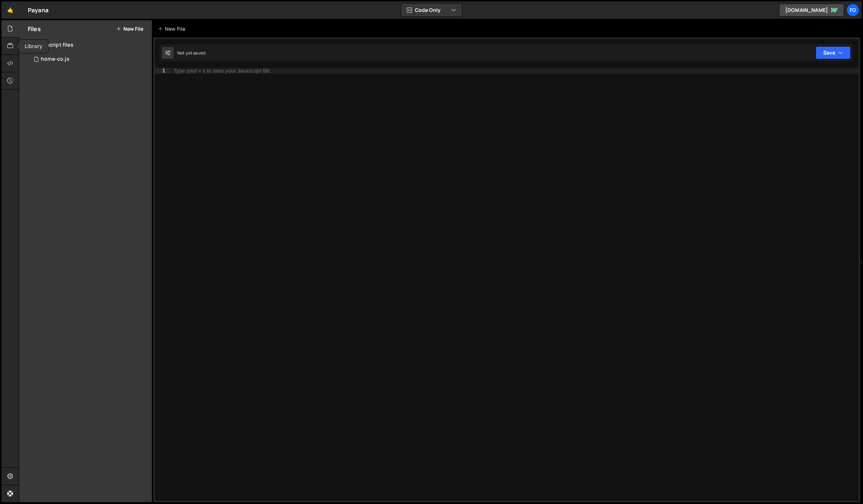 The width and height of the screenshot is (863, 504). Describe the element at coordinates (852, 10) in the screenshot. I see `a: fo` at that location.